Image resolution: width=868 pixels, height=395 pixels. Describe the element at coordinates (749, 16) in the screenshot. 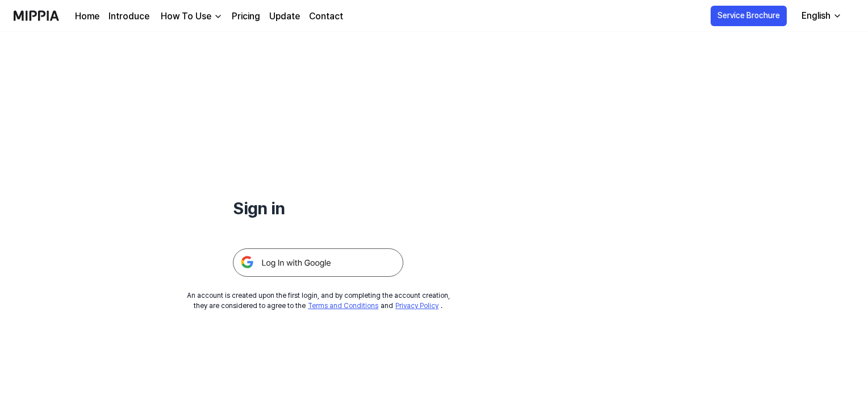

I see `a: Service Brochure` at that location.